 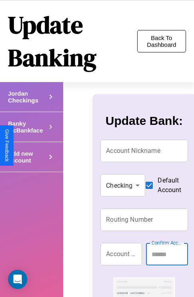 I want to click on div: Checking, so click(x=123, y=185).